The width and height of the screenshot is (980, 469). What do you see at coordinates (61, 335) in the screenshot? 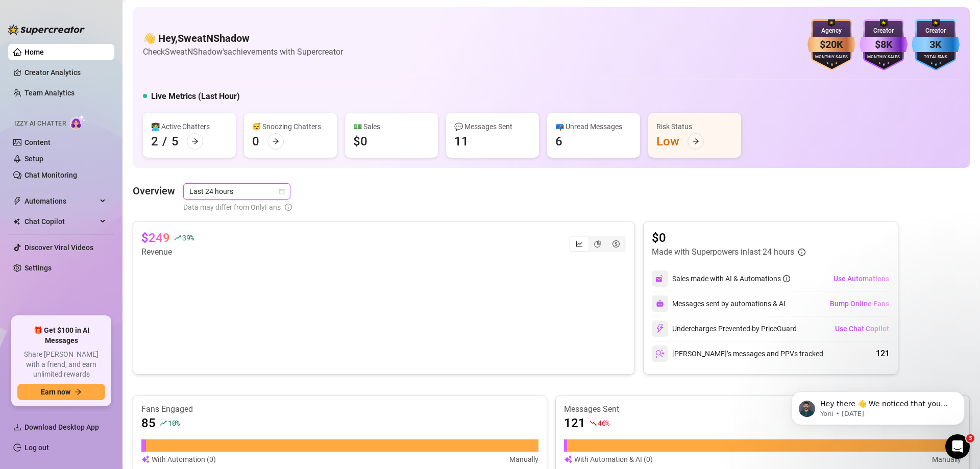
I see `span: 🎁 Get $100 in AI Messages` at bounding box center [61, 335].